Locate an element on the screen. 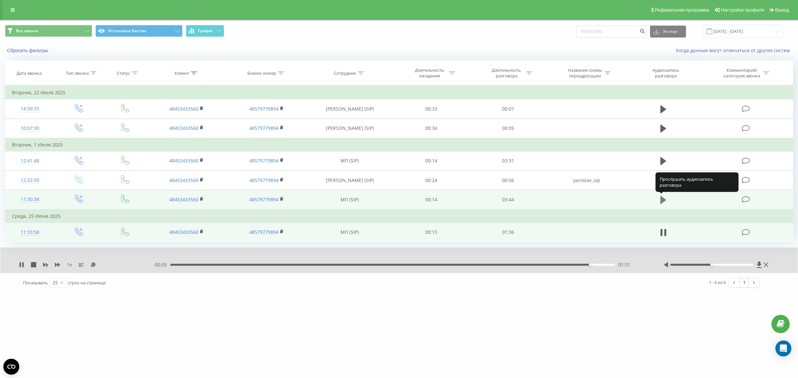 The height and width of the screenshot is (378, 798). div: 12:22:50 is located at coordinates (30, 180).